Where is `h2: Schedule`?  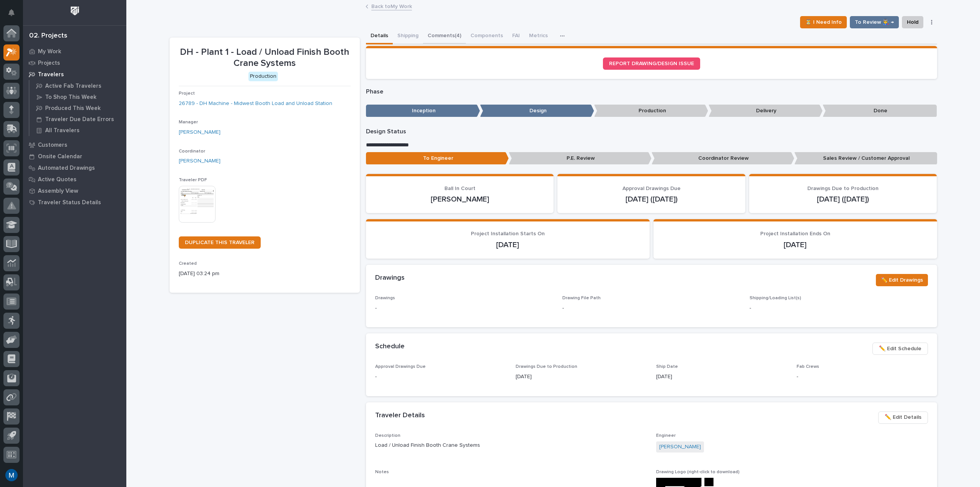 h2: Schedule is located at coordinates (389, 346).